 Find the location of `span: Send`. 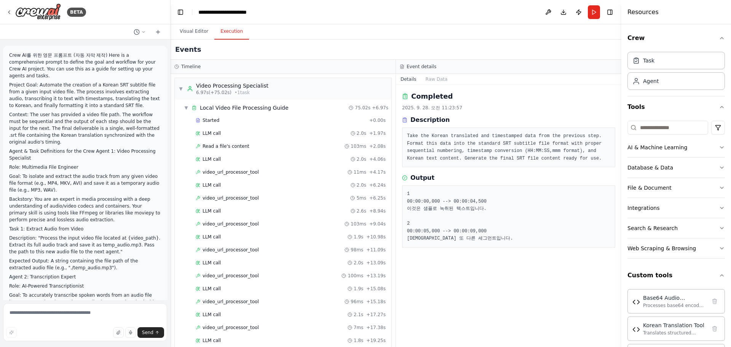

span: Send is located at coordinates (148, 332).